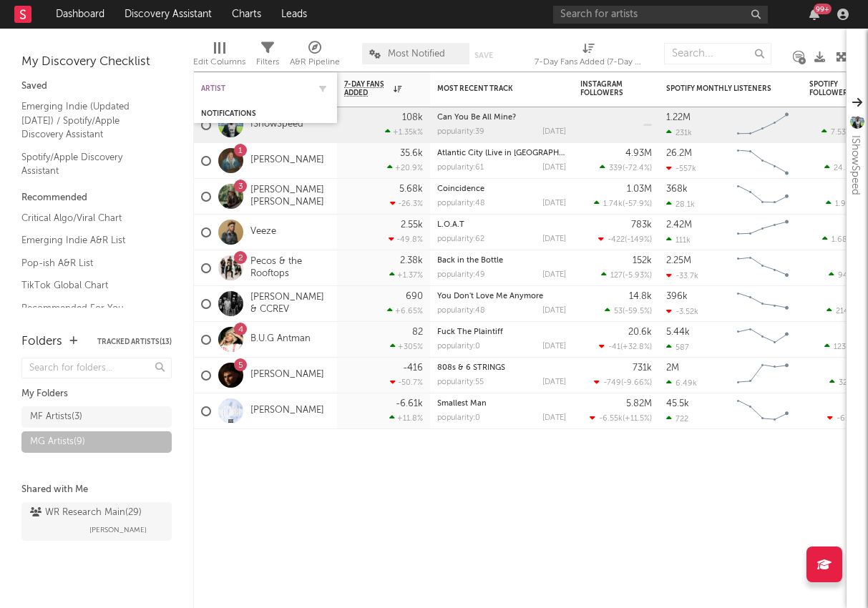  What do you see at coordinates (491, 89) in the screenshot?
I see `div: Most Recent Track` at bounding box center [491, 89].